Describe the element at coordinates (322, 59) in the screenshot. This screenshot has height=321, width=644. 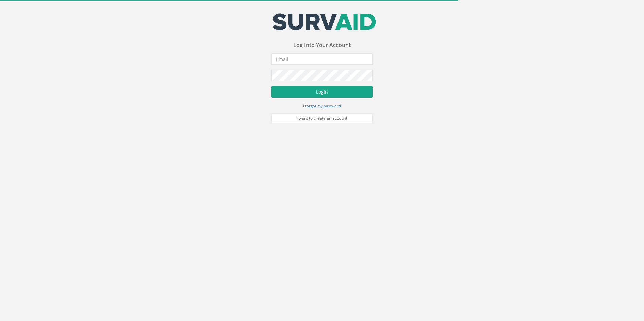
I see `input: Email` at that location.